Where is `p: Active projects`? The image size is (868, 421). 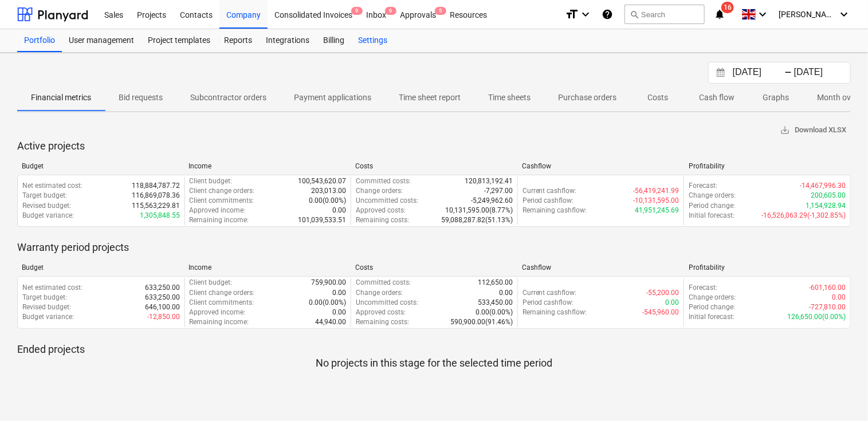
p: Active projects is located at coordinates (434, 147).